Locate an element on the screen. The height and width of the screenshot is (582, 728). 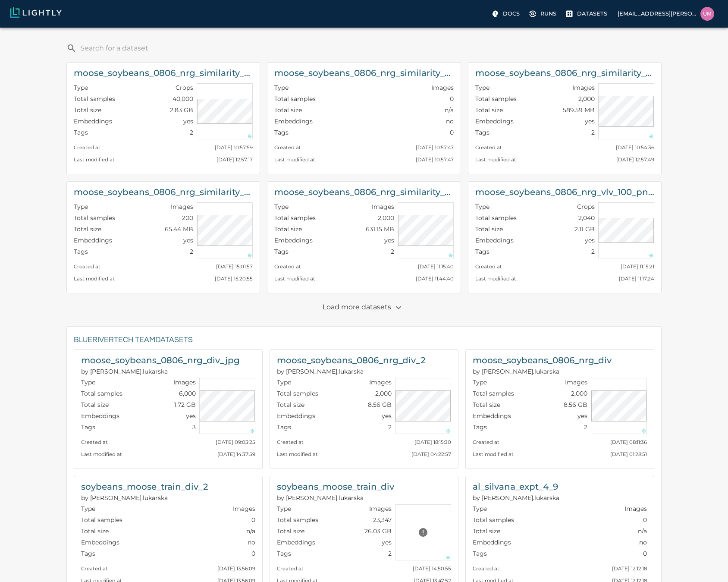
label: Runs is located at coordinates (543, 14).